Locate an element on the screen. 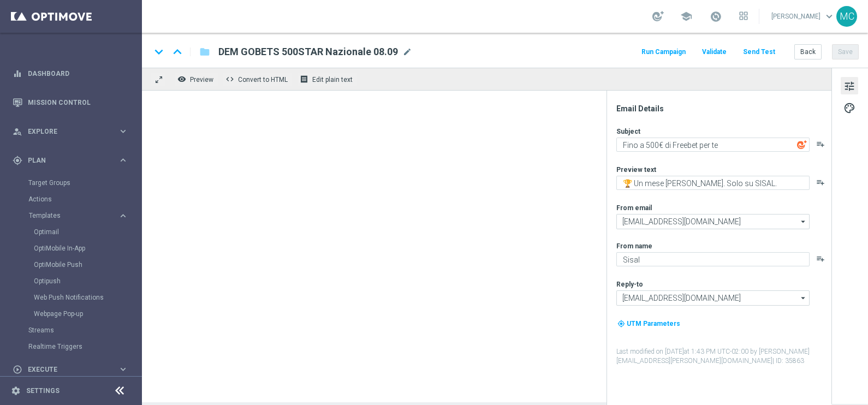 The height and width of the screenshot is (405, 868). button: person_search Explore keyboard_arrow_right is located at coordinates (71, 131).